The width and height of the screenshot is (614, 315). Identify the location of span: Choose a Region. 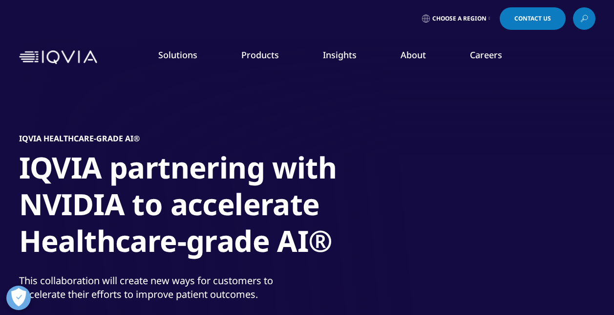
(459, 19).